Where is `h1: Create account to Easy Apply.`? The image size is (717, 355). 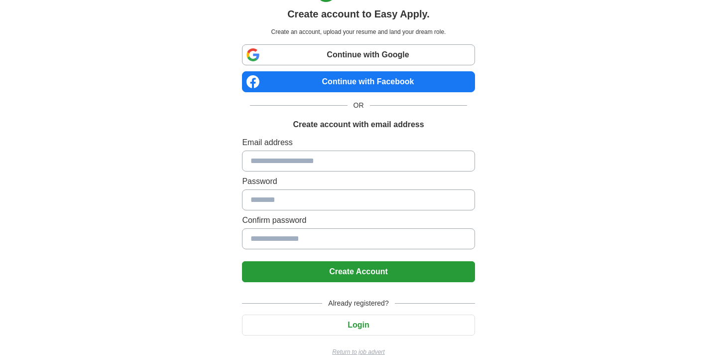
h1: Create account to Easy Apply. is located at coordinates (359, 14).